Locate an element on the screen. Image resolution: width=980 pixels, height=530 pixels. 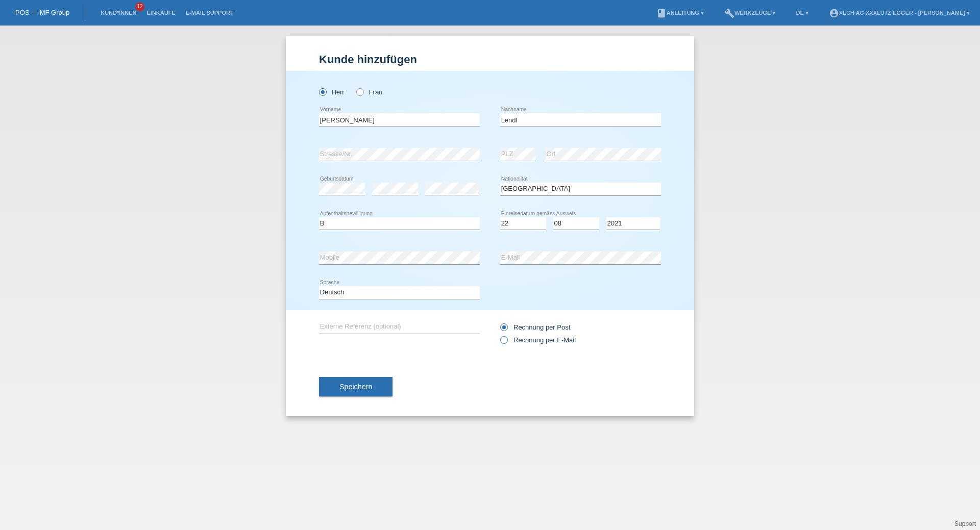
span: Speichern is located at coordinates (356, 387).